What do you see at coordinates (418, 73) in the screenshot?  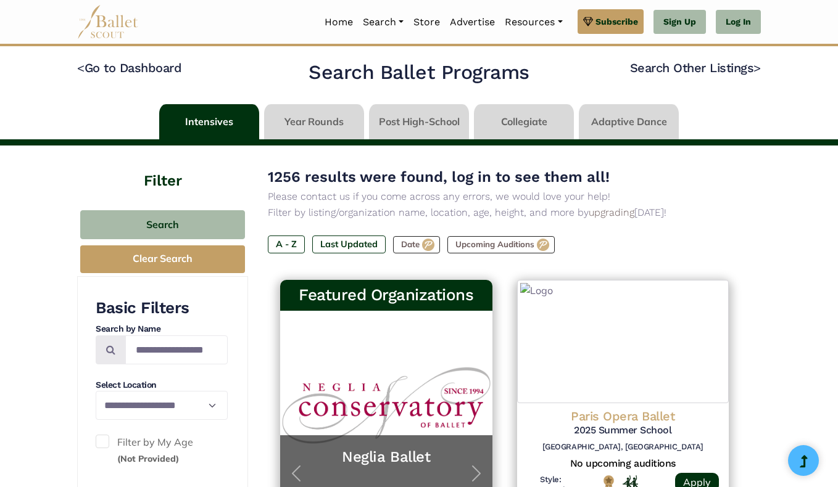 I see `h2: Search Ballet Programs` at bounding box center [418, 73].